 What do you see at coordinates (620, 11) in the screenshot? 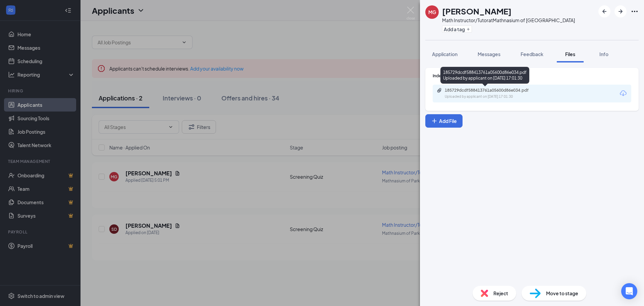
I see `button: ArrowRight` at bounding box center [620, 11].